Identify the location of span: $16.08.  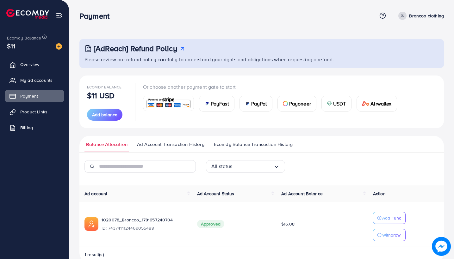
(288, 224).